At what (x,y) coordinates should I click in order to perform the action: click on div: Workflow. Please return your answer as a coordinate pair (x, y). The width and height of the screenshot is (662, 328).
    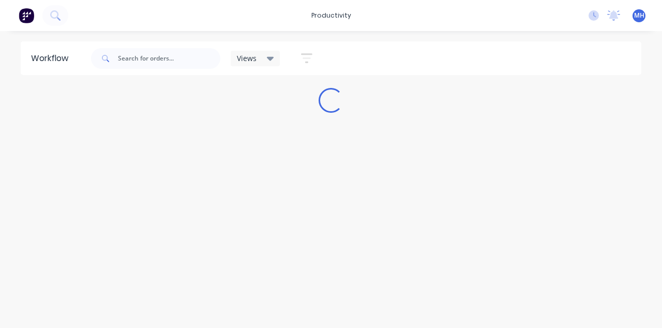
    Looking at the image, I should click on (52, 58).